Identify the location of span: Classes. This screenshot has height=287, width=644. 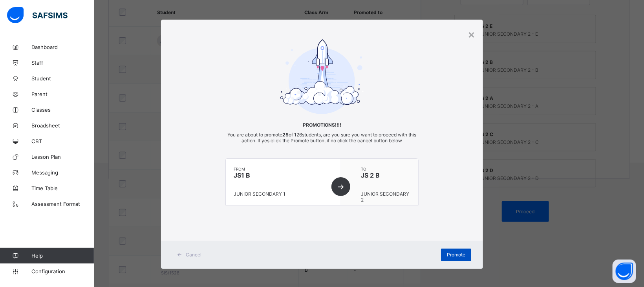
(63, 110).